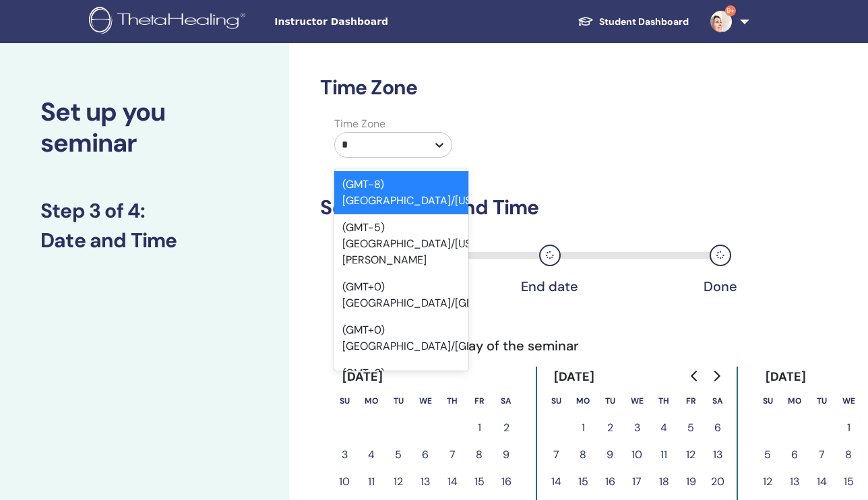 The width and height of the screenshot is (868, 500). I want to click on h3: Date and Time, so click(144, 241).